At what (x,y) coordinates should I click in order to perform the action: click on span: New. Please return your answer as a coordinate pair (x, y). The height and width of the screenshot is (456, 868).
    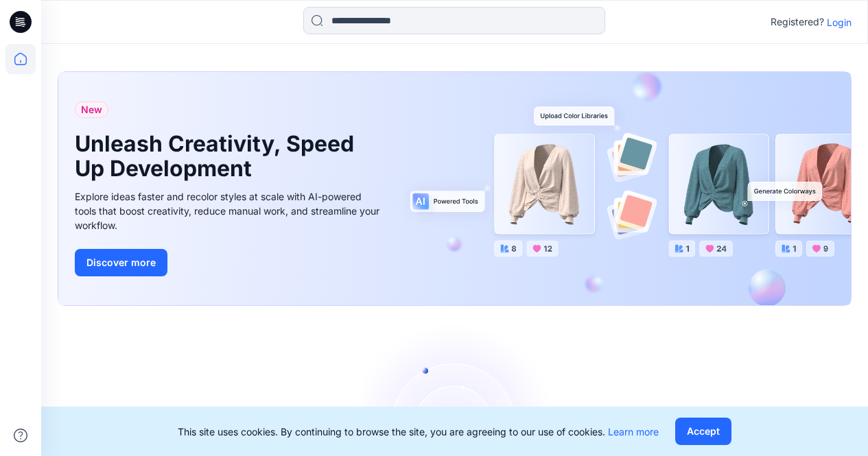
    Looking at the image, I should click on (91, 110).